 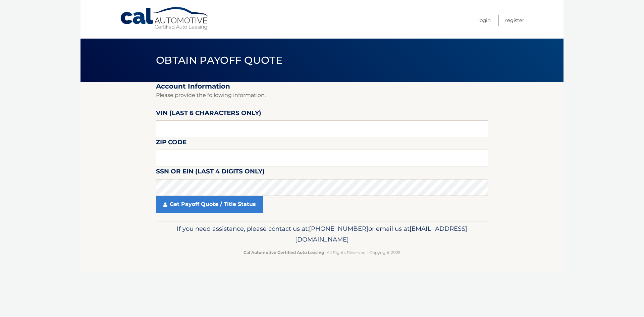 I want to click on label: VIN (last 6 characters only), so click(x=208, y=114).